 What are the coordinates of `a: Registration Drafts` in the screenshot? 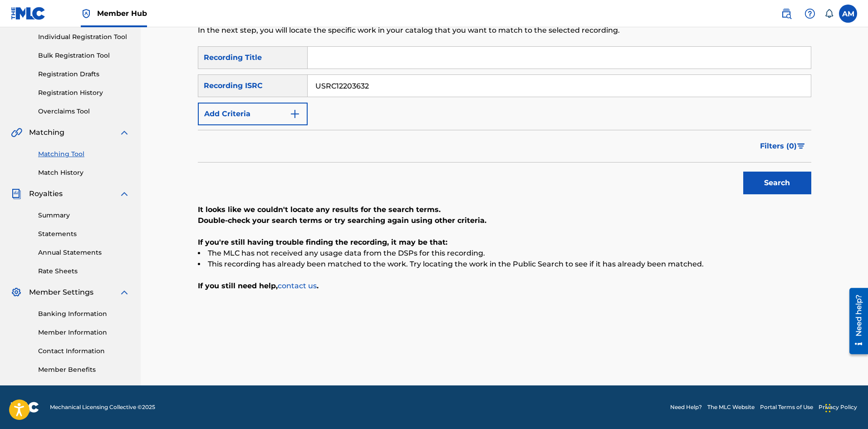 It's located at (84, 74).